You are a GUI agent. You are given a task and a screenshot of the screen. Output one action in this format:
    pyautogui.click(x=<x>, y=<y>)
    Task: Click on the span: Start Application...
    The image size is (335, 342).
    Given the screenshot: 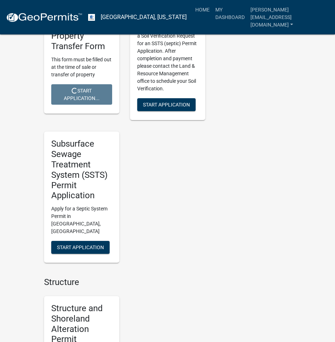 What is the action you would take?
    pyautogui.click(x=82, y=94)
    